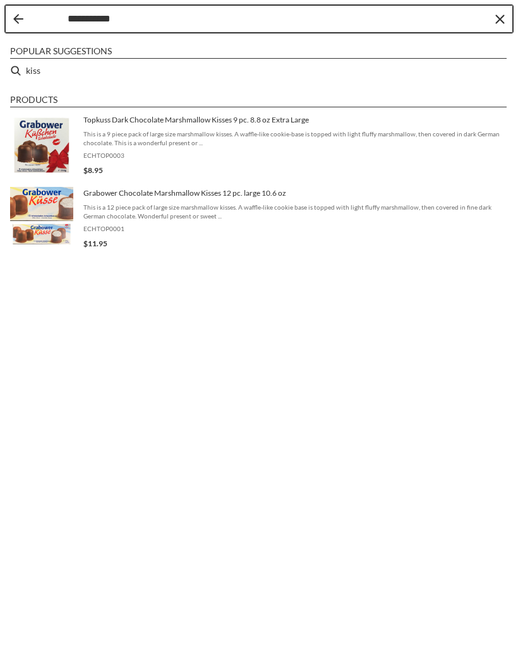  Describe the element at coordinates (259, 145) in the screenshot. I see `a: Topkuss Dark Chocolate Marshmallow Kisses 9 pc. 8.8 oz Extra LargeThis is a 9 piece pack of large...` at that location.